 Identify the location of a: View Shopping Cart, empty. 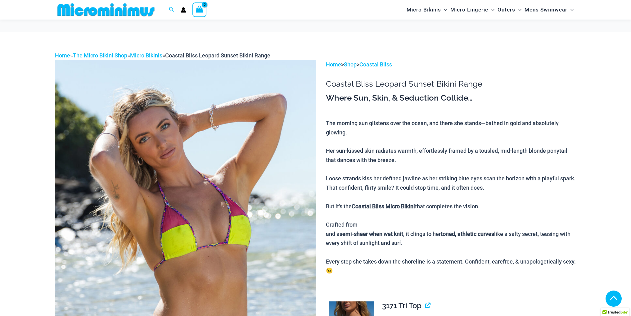
(200, 10).